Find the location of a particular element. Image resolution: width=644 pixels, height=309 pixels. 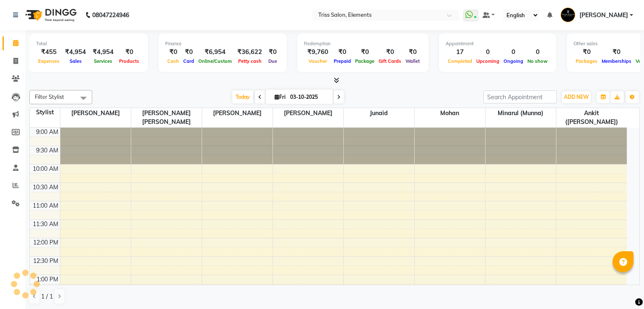

div: 9:30 AM is located at coordinates (47, 150).